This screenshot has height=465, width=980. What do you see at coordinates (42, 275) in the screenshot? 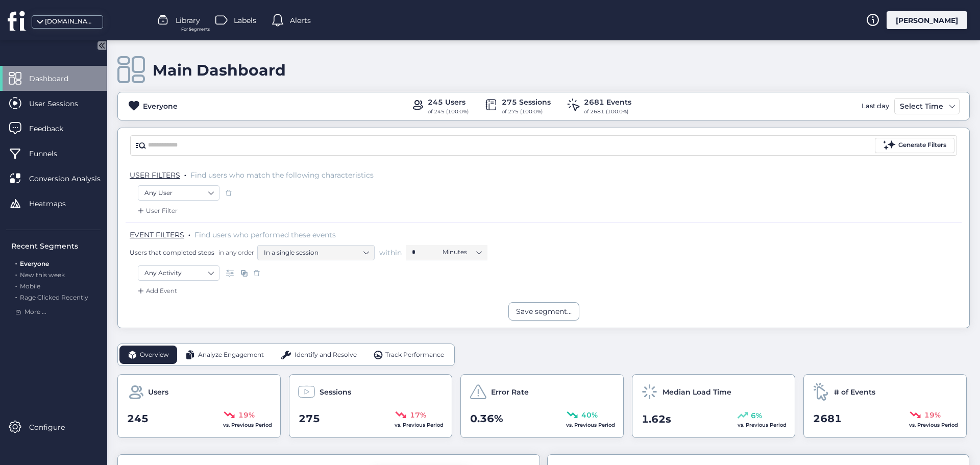
I see `span: New this week` at bounding box center [42, 275].